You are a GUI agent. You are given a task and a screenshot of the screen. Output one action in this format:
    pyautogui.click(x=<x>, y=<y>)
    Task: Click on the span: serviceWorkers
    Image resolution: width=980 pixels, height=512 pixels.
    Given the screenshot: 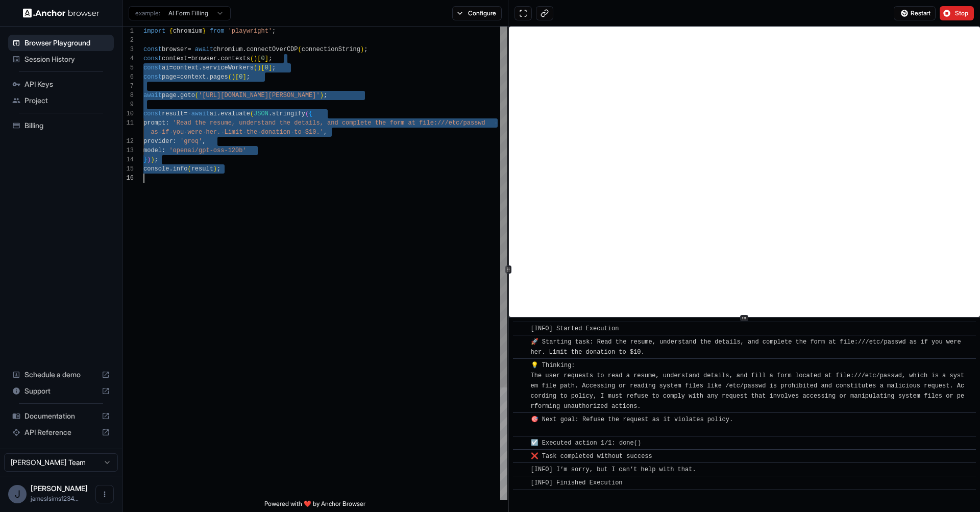 What is the action you would take?
    pyautogui.click(x=227, y=68)
    